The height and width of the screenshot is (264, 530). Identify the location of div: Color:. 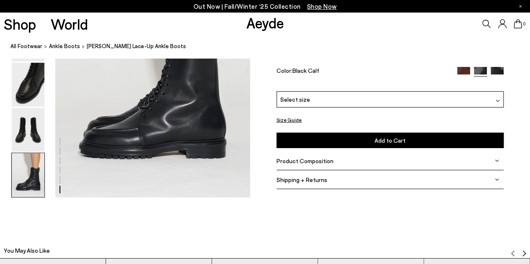
(363, 72).